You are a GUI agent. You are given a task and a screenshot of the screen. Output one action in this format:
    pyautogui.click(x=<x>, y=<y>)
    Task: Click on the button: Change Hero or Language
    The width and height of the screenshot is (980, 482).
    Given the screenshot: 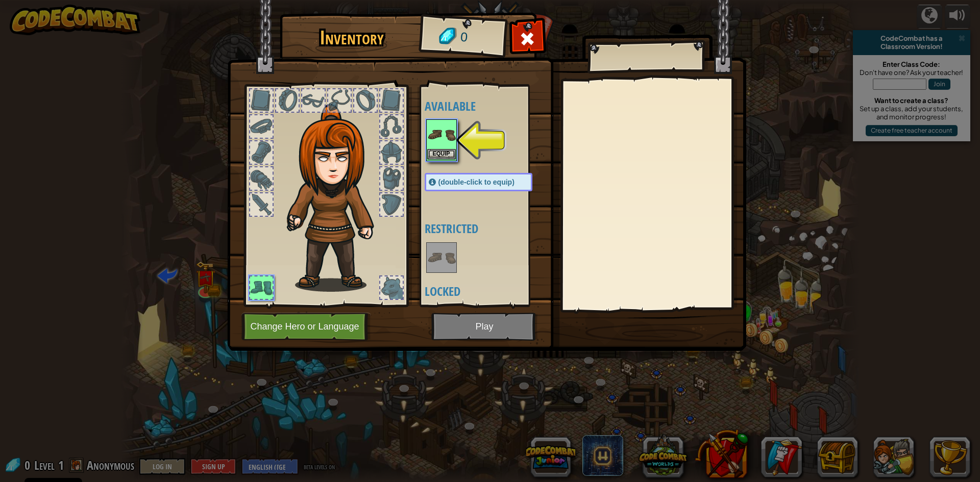 What is the action you would take?
    pyautogui.click(x=306, y=327)
    